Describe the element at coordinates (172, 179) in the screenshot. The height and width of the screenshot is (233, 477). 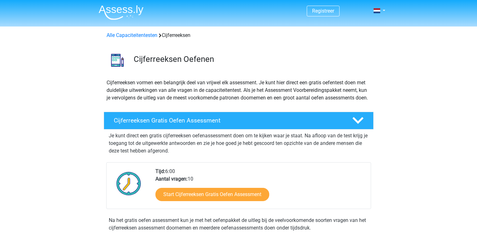
I see `b: Aantal vragen:` at that location.